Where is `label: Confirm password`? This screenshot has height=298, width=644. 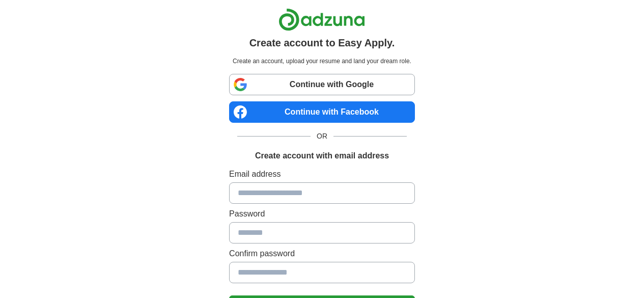
label: Confirm password is located at coordinates (322, 254).